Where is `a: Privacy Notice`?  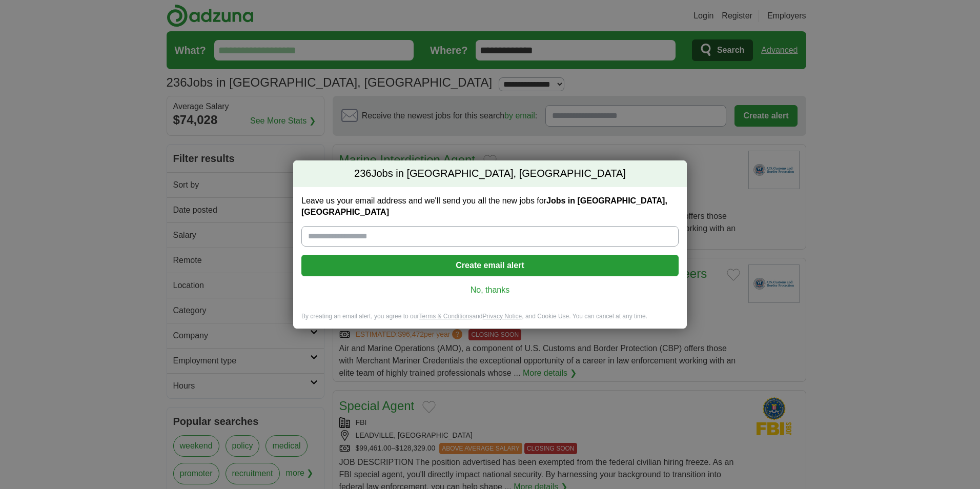
a: Privacy Notice is located at coordinates (503, 316).